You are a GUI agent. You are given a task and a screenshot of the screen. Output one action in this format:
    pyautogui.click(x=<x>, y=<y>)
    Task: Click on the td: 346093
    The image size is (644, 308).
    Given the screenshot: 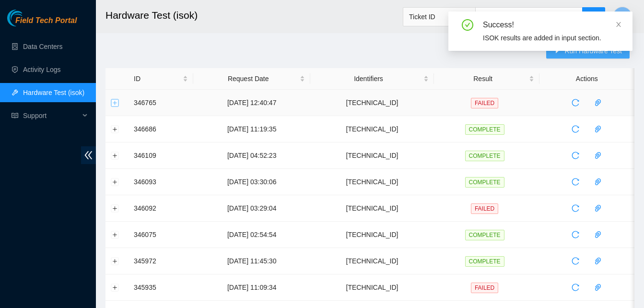 What is the action you would take?
    pyautogui.click(x=161, y=182)
    